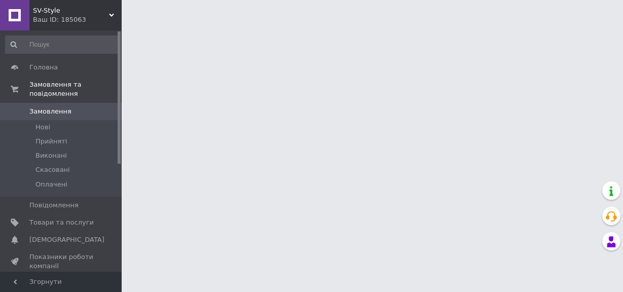  What do you see at coordinates (76, 89) in the screenshot?
I see `span: Замовлення та повідомлення` at bounding box center [76, 89].